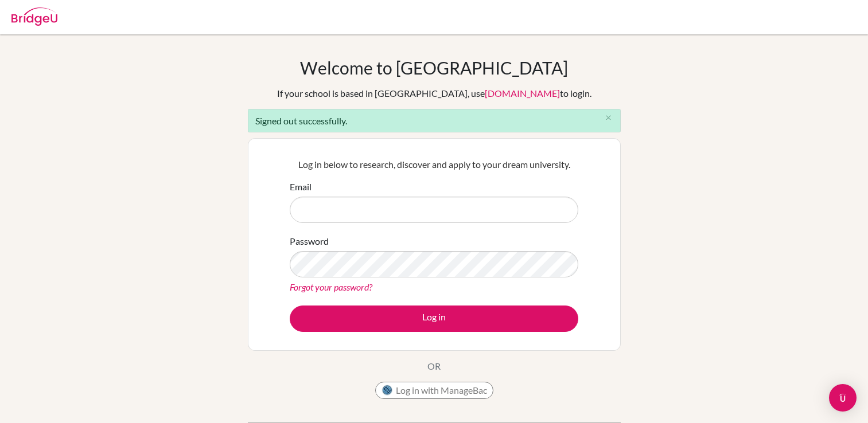 This screenshot has height=423, width=868. I want to click on i: close, so click(608, 117).